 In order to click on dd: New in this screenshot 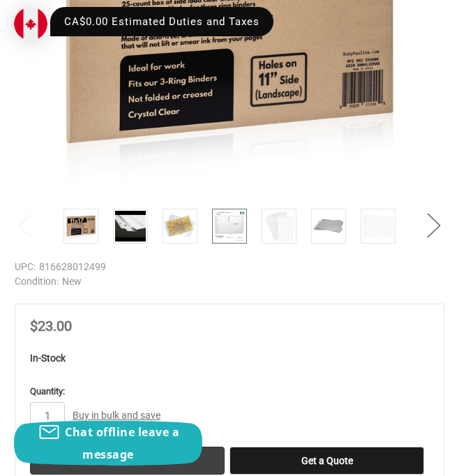, I will do `click(230, 281)`.